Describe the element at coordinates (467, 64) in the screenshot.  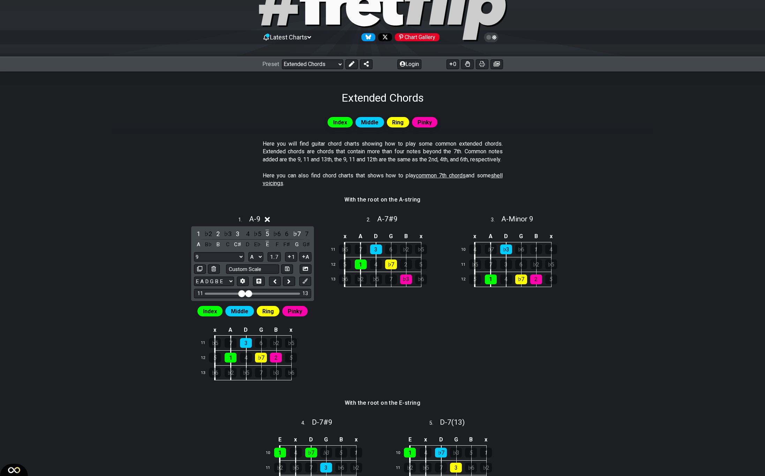
I see `button: Toggle Dexterity for all fretkits` at that location.